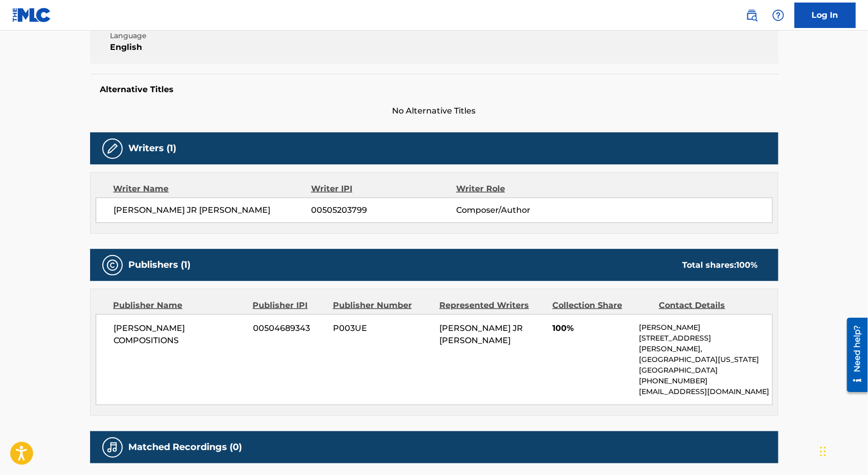  Describe the element at coordinates (747, 264) in the screenshot. I see `span: 100 %` at that location.